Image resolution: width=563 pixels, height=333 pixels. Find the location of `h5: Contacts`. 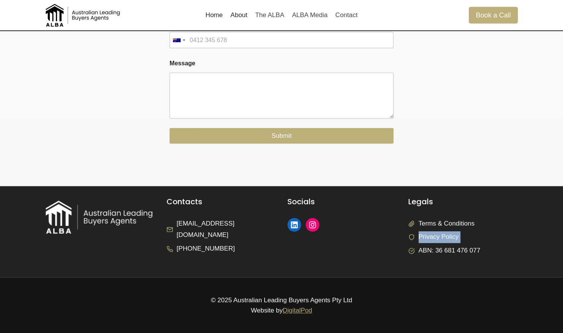

h5: Contacts is located at coordinates (221, 202).